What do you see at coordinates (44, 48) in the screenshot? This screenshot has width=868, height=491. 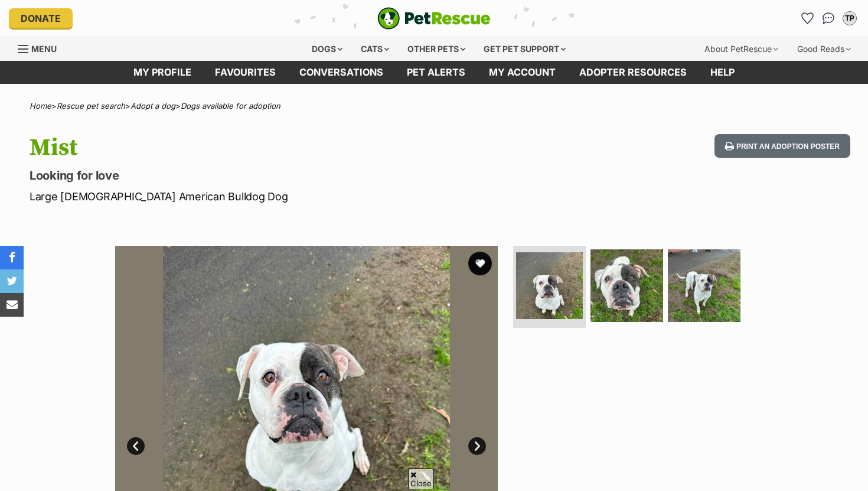 I see `span: Menu` at bounding box center [44, 48].